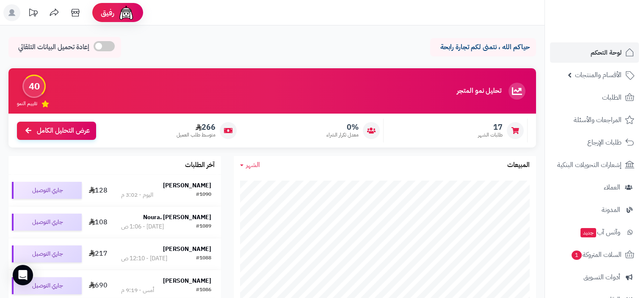  I want to click on span: طلبات الإرجاع, so click(604, 142).